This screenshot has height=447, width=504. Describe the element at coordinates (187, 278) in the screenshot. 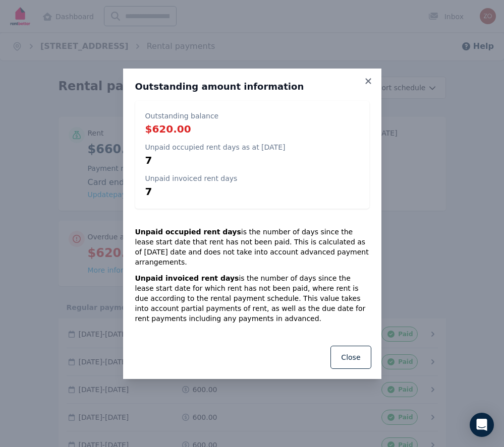

I see `strong: Unpaid invoiced rent days` at that location.